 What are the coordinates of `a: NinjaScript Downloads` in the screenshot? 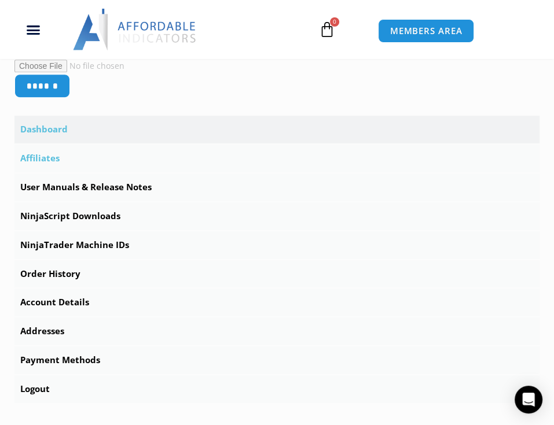 It's located at (276, 216).